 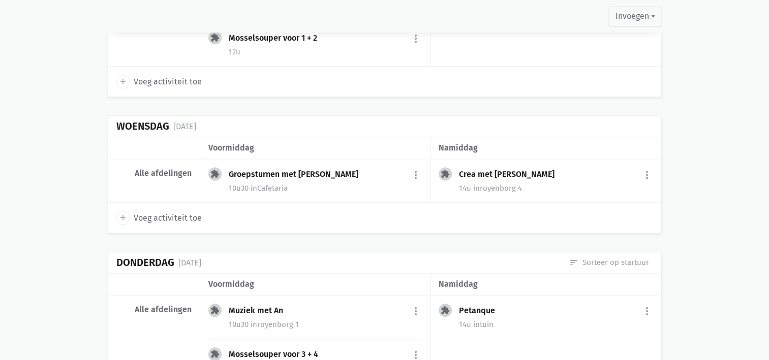 What do you see at coordinates (260, 311) in the screenshot?
I see `div: Muziek met An` at bounding box center [260, 311].